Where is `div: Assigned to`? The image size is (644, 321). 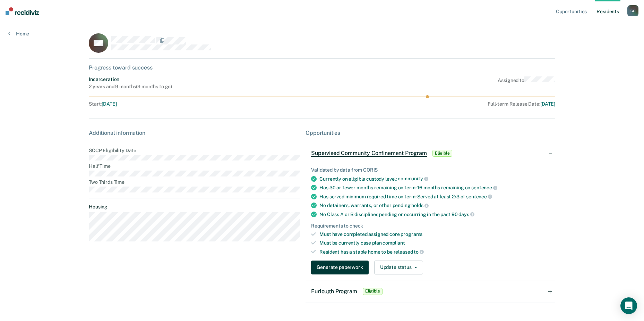 div: Assigned to is located at coordinates (526, 83).